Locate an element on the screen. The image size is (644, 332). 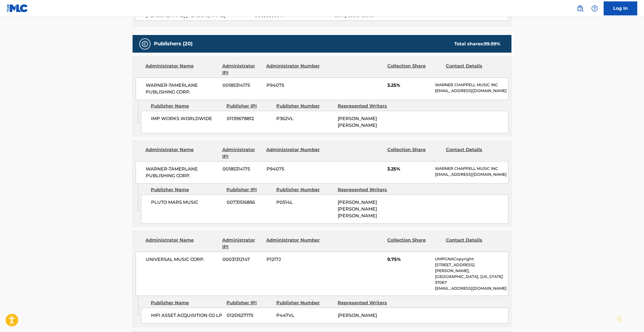
span: 01139678812 is located at coordinates (249, 119).